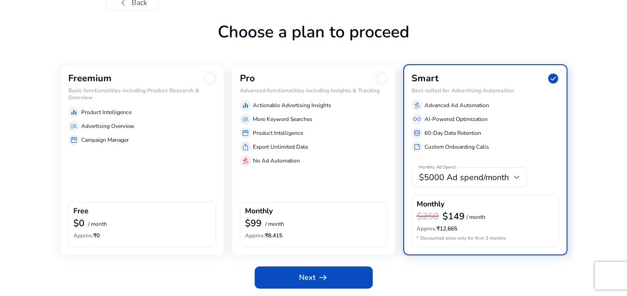 Image resolution: width=627 pixels, height=296 pixels. What do you see at coordinates (457, 147) in the screenshot?
I see `p: Custom Onboarding Calls` at bounding box center [457, 147].